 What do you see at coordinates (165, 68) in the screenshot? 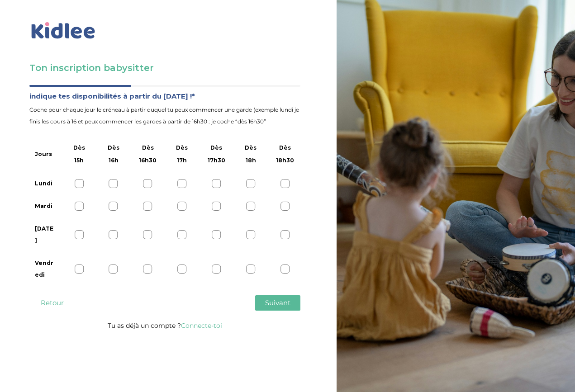
I see `h3: Ton inscription babysitter` at bounding box center [165, 68].